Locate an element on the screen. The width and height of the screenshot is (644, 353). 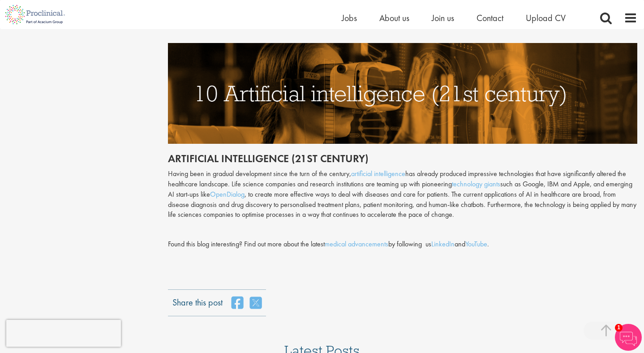
a: OpenDialog is located at coordinates (227, 195).